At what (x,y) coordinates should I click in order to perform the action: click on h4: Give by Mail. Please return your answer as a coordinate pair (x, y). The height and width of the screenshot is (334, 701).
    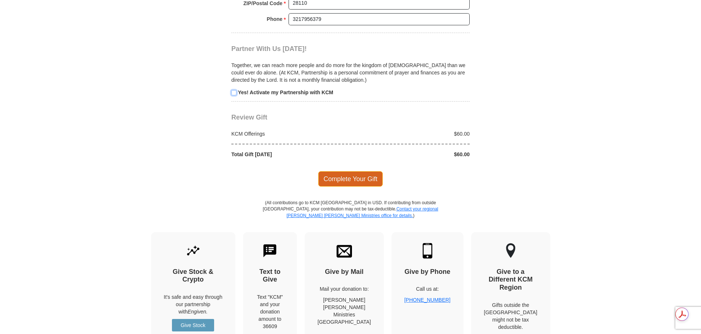
    Looking at the image, I should click on (344, 272).